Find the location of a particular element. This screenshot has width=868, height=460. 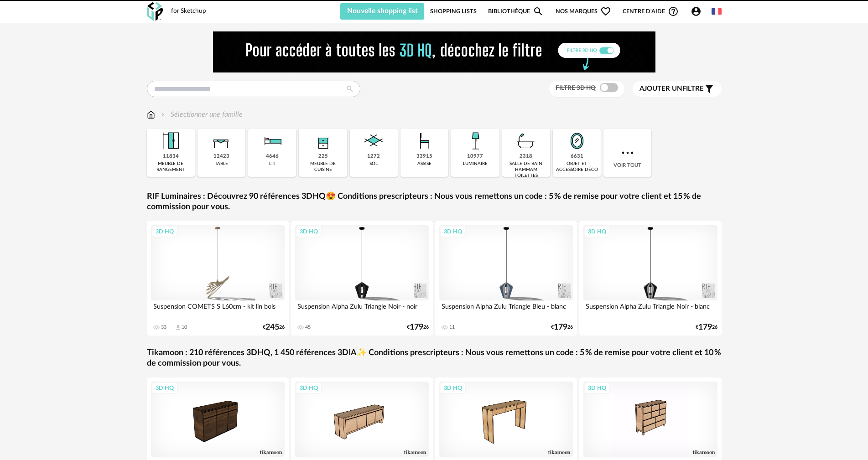

div: 10 is located at coordinates (184, 327).